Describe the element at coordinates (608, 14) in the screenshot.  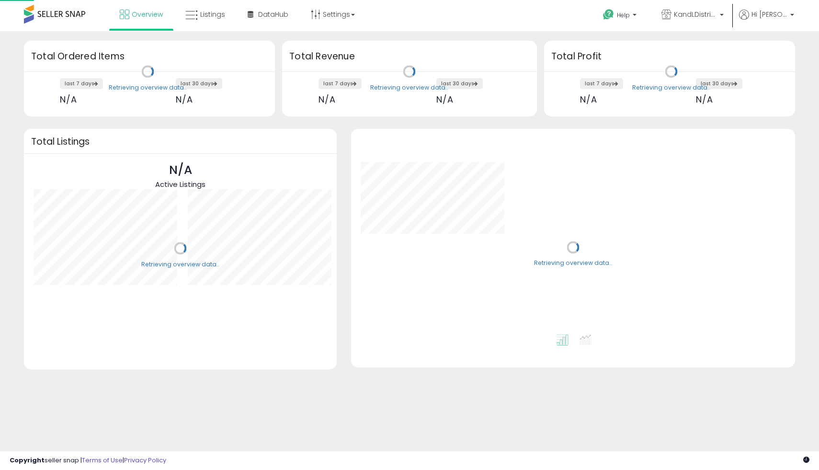
I see `i: Get Help` at that location.